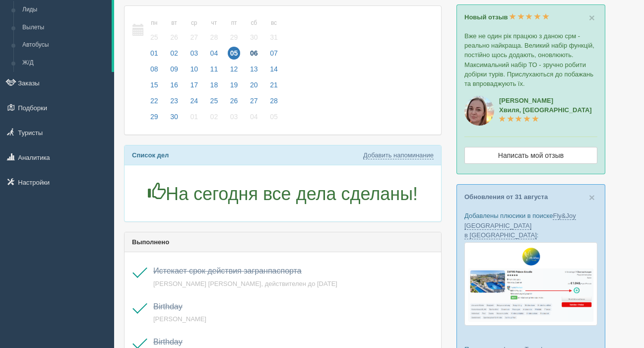 The height and width of the screenshot is (348, 644). Describe the element at coordinates (154, 117) in the screenshot. I see `span: 29` at that location.